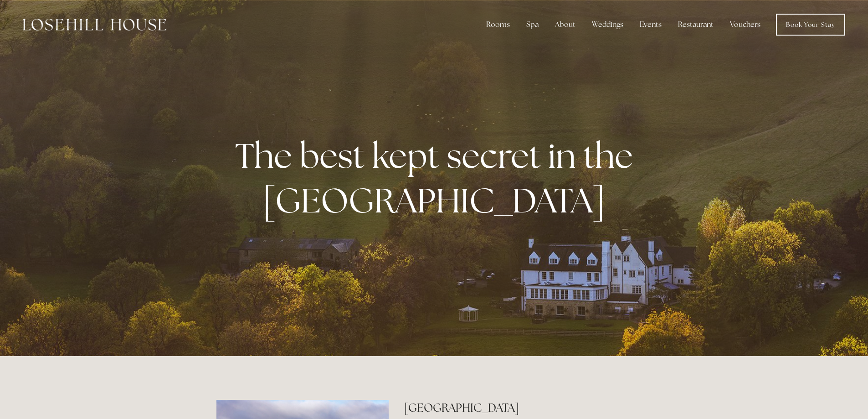  I want to click on div: Spa, so click(532, 24).